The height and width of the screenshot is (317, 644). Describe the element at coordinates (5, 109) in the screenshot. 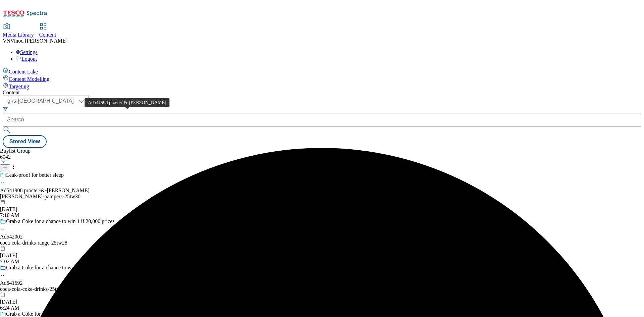

I see `svg: Search Filters` at that location.